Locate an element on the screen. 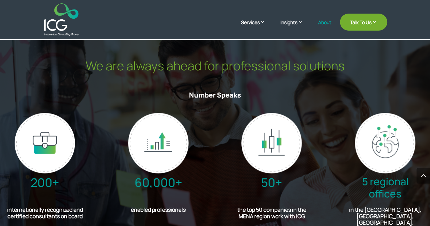  h3: Number Speaks is located at coordinates (215, 97).